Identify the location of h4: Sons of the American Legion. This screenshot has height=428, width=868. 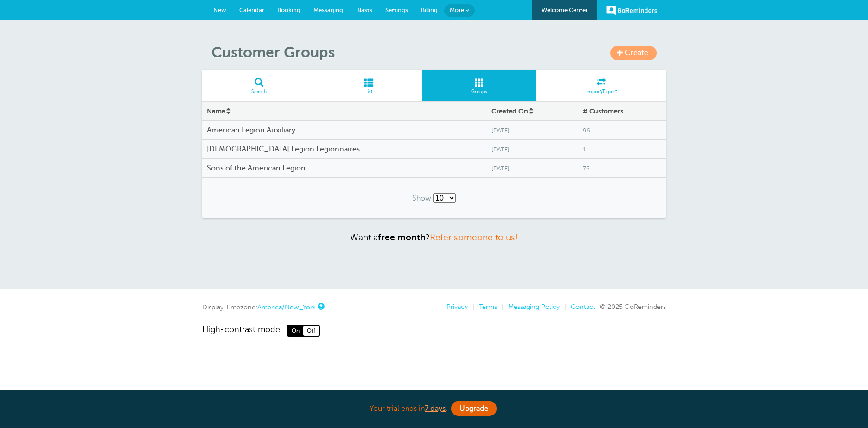
(345, 168).